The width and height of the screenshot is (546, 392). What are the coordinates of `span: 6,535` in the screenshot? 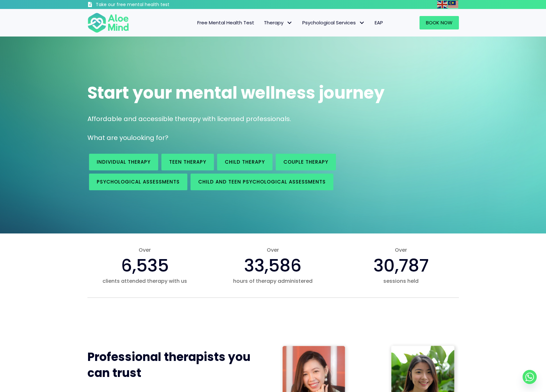 It's located at (145, 265).